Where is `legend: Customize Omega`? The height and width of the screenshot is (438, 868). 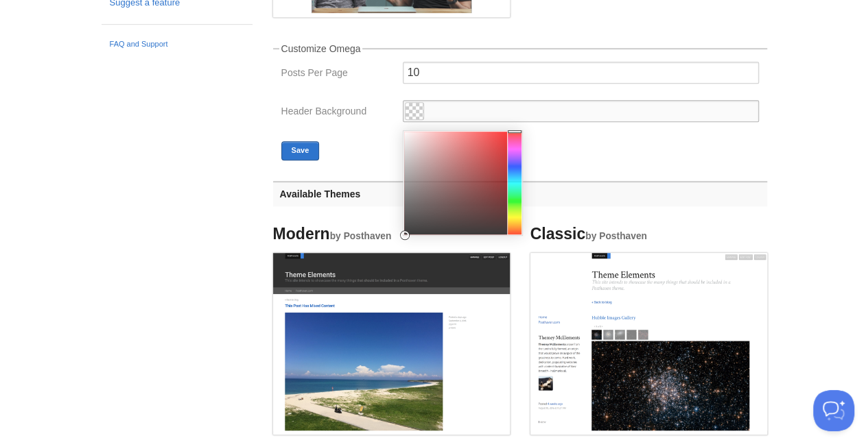 legend: Customize Omega is located at coordinates (321, 49).